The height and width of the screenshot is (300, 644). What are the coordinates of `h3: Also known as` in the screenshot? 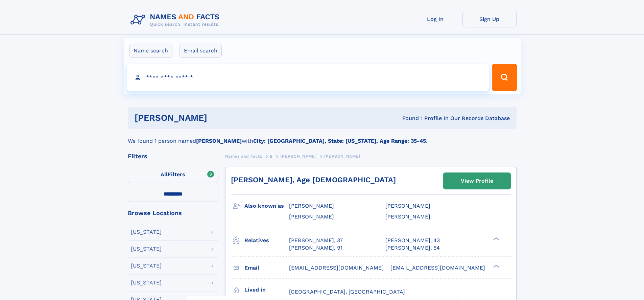 It's located at (267, 206).